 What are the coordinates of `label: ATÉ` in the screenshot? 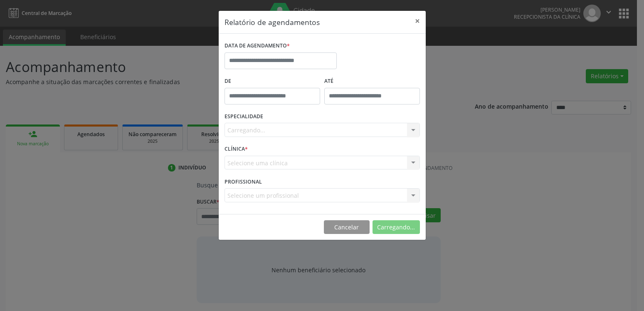 It's located at (372, 81).